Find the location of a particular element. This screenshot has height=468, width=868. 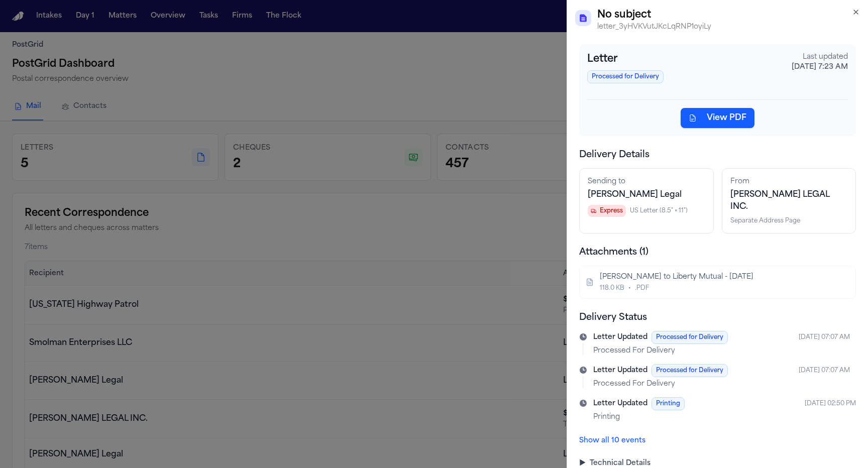

span: Printing is located at coordinates (668, 404).